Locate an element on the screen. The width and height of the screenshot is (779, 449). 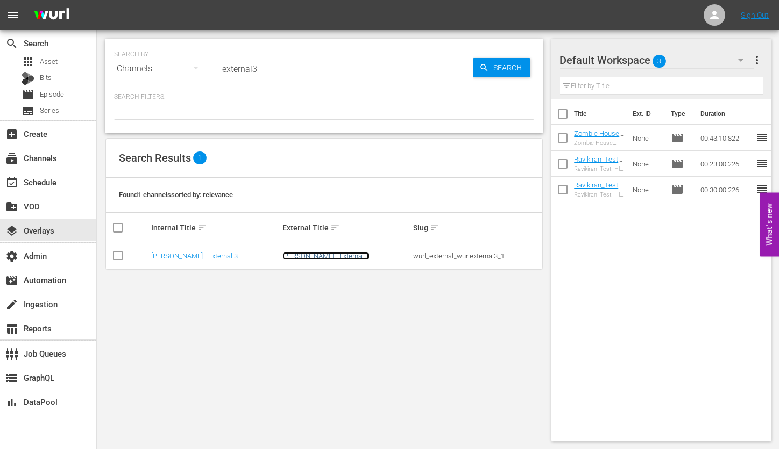
div: Ravikiran_Test_Hlsv2_Seg is located at coordinates (598, 169).